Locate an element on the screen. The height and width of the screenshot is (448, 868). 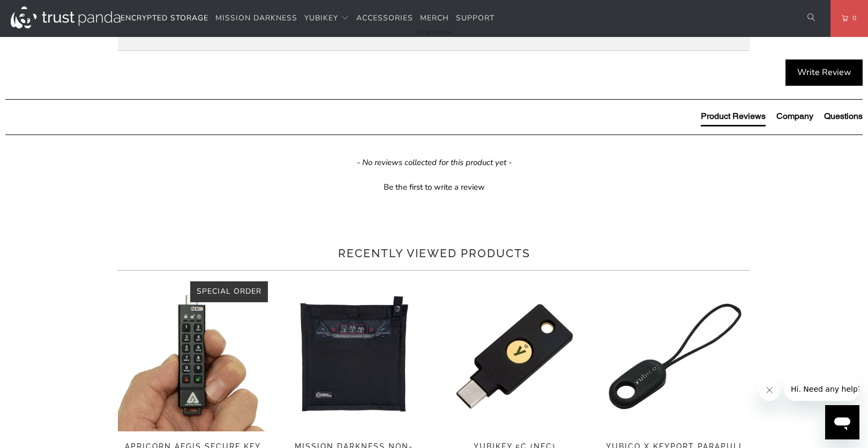
nav: Translation missing: en.navigation.header.main_nav is located at coordinates (308, 18).